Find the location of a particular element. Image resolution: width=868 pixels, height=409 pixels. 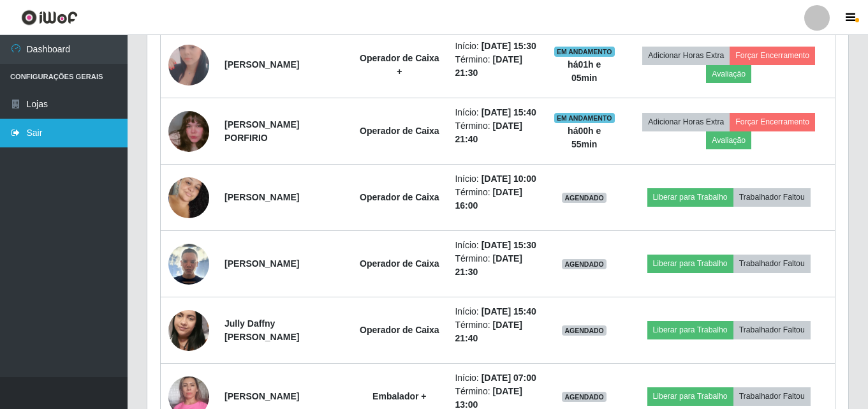

img: 1754938738059.jpeg is located at coordinates (189, 131).